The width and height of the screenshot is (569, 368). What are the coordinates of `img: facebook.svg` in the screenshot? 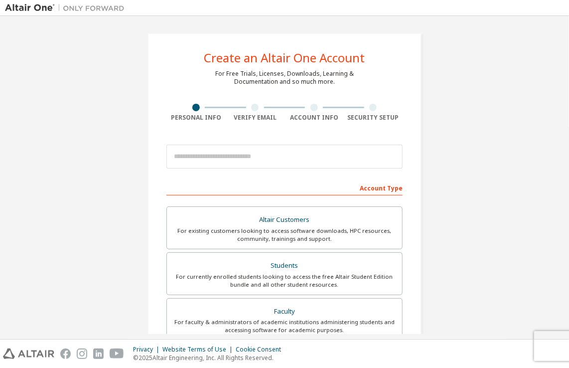 It's located at (65, 353).